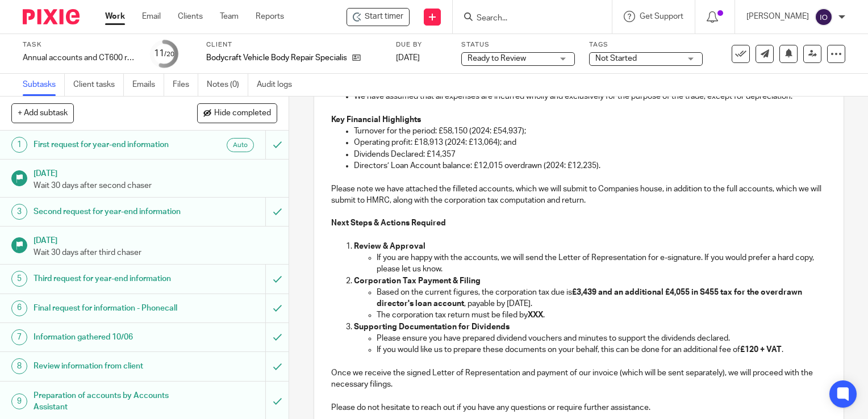 The image size is (868, 419). What do you see at coordinates (590, 97) in the screenshot?
I see `p: We have assumed that all expenses are incurred wholly and exclusively for the purpose of the trad...` at bounding box center [590, 97].